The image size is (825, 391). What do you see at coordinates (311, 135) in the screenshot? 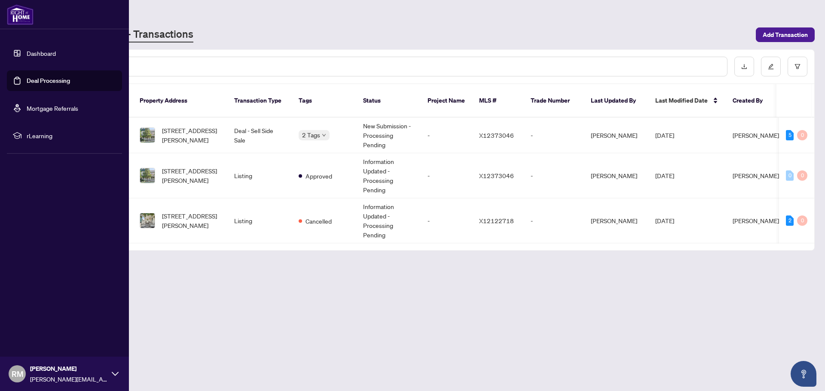
I see `span: 2 Tags` at bounding box center [311, 135].